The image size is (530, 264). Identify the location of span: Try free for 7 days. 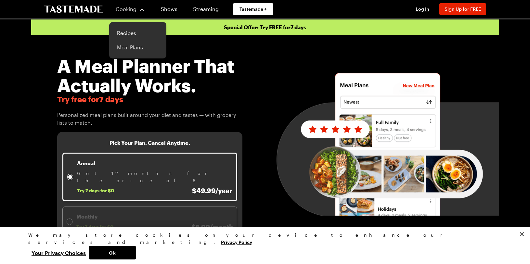
(150, 99).